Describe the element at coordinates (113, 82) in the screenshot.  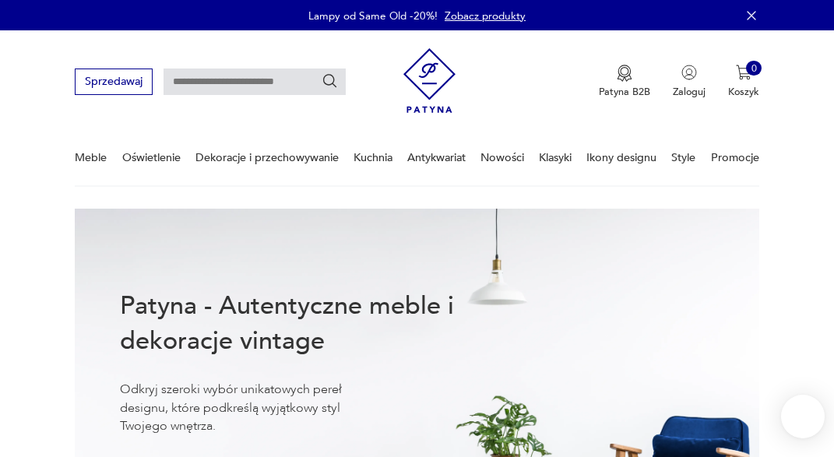
I see `a: Sprzedawaj` at that location.